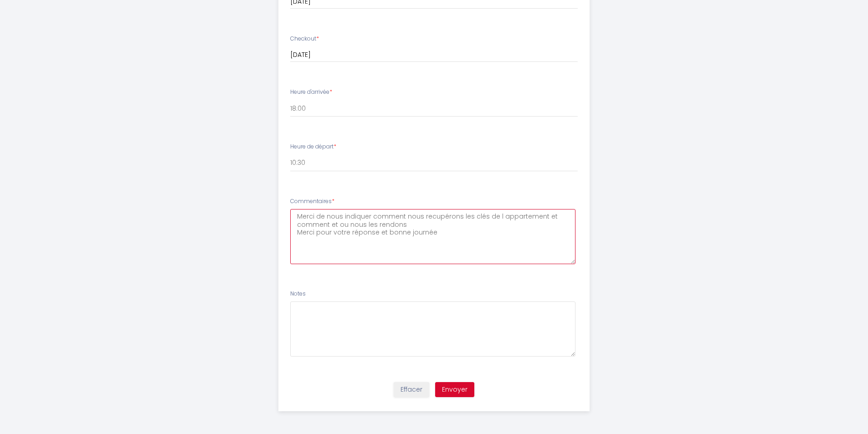 Image resolution: width=868 pixels, height=434 pixels. Describe the element at coordinates (298, 293) in the screenshot. I see `label: Notes` at that location.